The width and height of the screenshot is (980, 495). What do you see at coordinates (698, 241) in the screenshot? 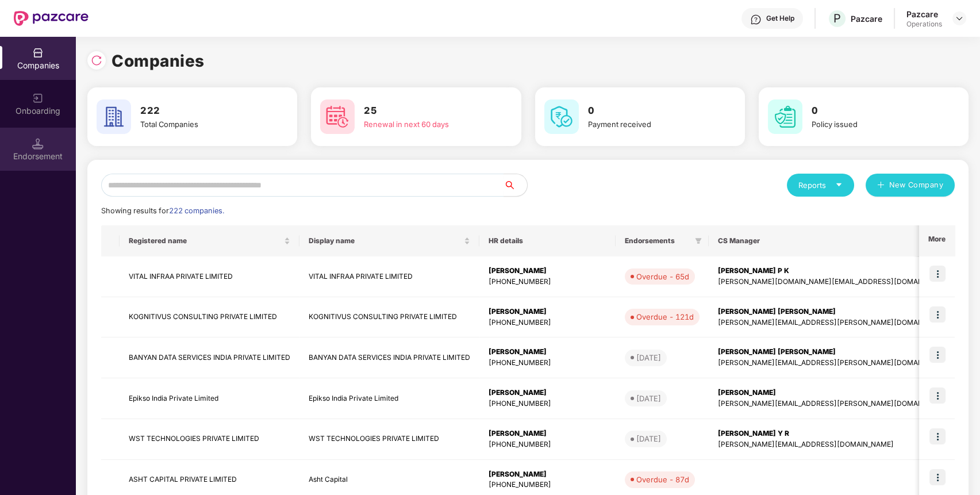
I see `span: filter` at bounding box center [698, 241].